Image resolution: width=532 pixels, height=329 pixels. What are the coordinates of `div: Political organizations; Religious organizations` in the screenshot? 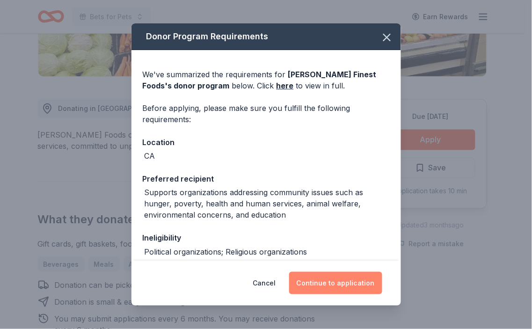 It's located at (226, 252).